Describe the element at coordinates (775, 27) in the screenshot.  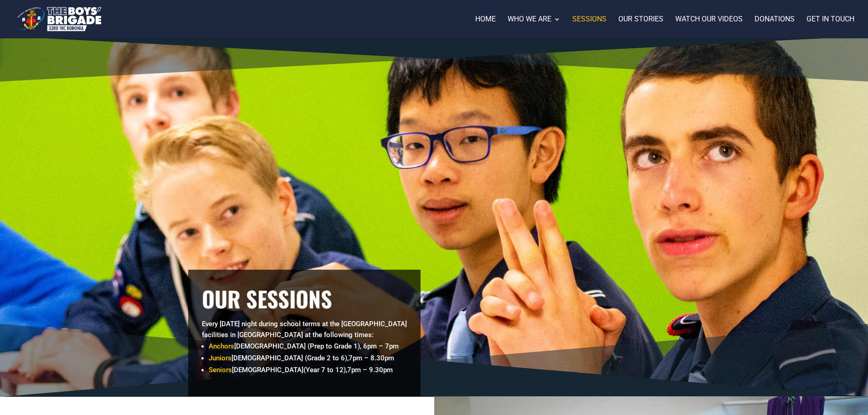
I see `a: Donations` at that location.